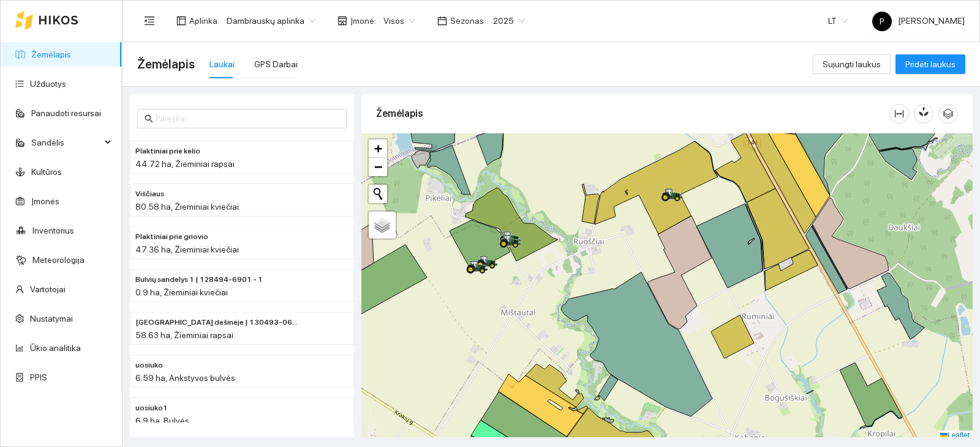 Image resolution: width=980 pixels, height=447 pixels. I want to click on span: search, so click(149, 119).